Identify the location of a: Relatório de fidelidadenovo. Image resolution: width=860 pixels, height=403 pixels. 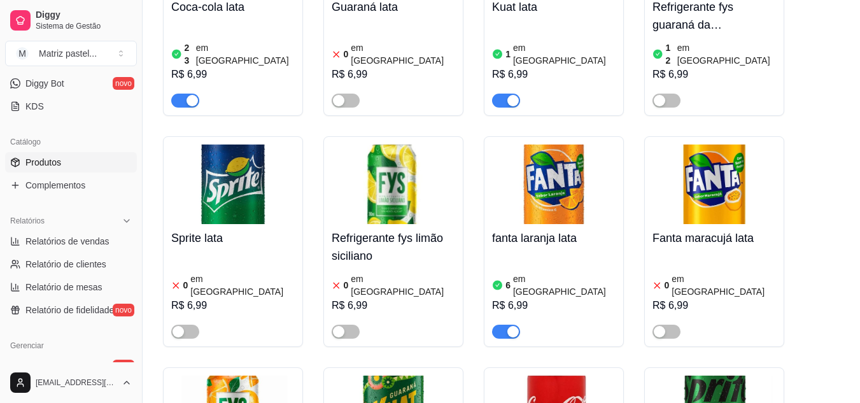
(71, 310).